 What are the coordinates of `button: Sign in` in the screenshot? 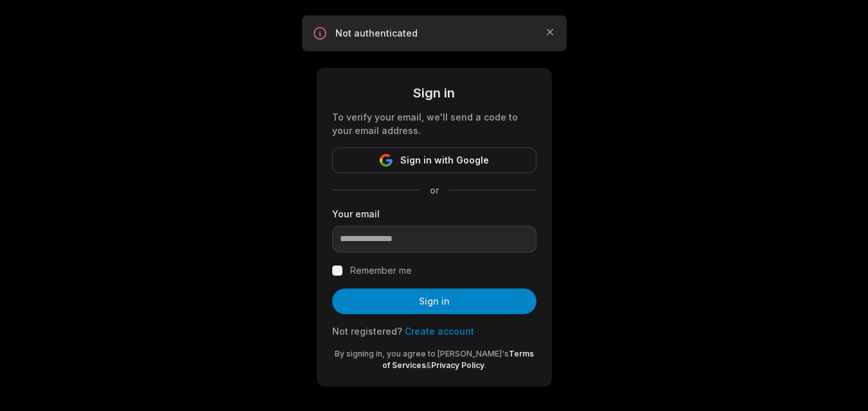 It's located at (434, 302).